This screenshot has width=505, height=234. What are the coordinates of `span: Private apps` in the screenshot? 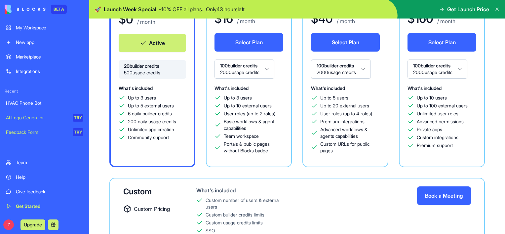 It's located at (429, 130).